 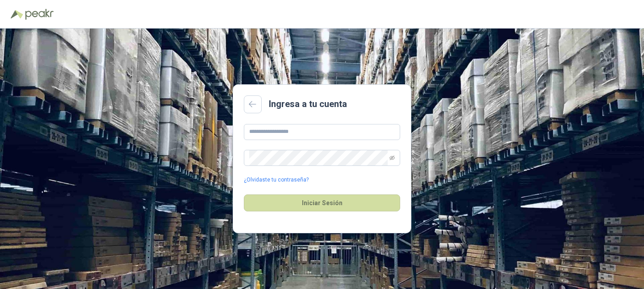 What do you see at coordinates (276, 180) in the screenshot?
I see `a: ¿Olvidaste tu contraseña?` at bounding box center [276, 180].